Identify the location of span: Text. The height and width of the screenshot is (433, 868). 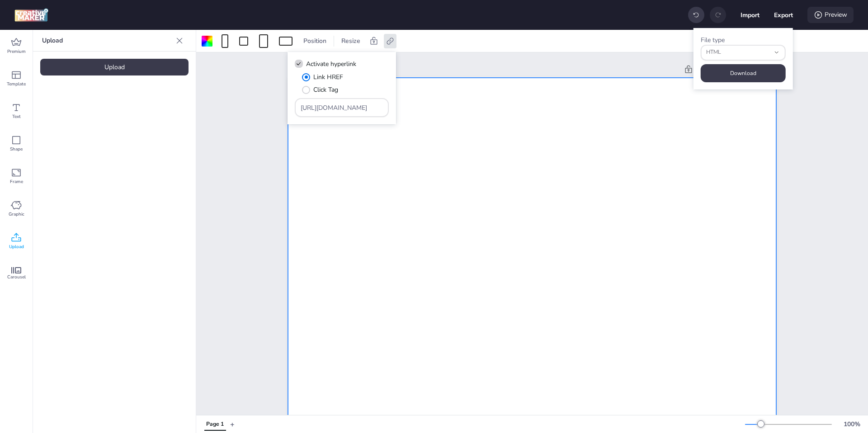
(16, 117).